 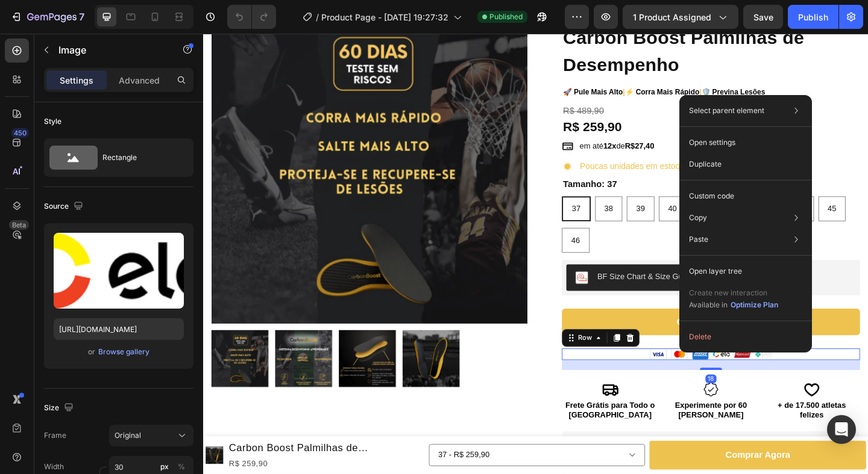 I want to click on button: 1 product assigned, so click(x=681, y=17).